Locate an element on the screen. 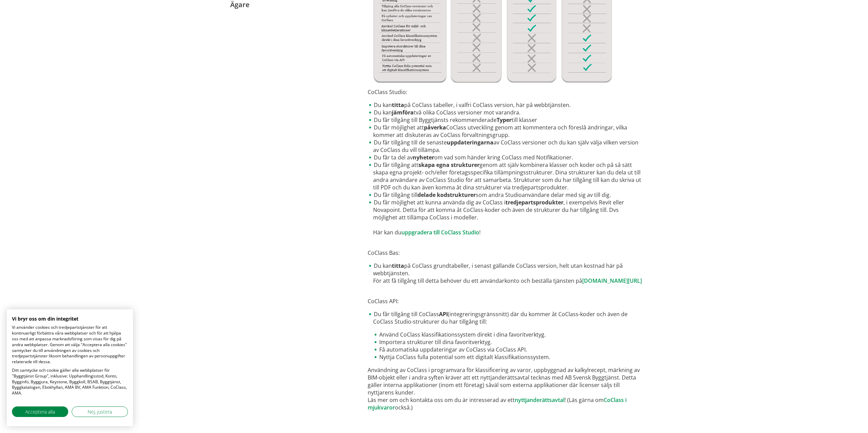 This screenshot has height=433, width=868. p: CoClass Studio: is located at coordinates (505, 92).